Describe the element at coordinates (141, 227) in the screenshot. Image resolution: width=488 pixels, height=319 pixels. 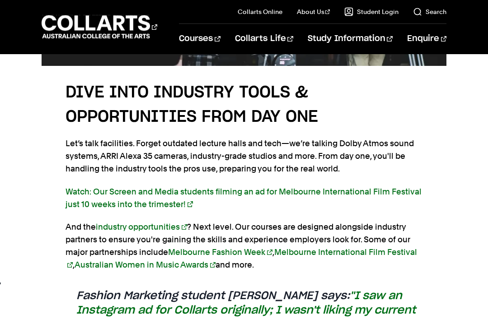
I see `a: industry opportunities` at that location.